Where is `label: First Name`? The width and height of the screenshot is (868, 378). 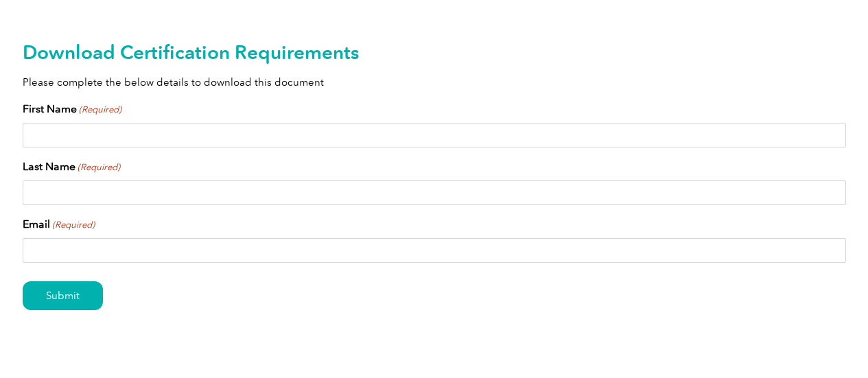 label: First Name is located at coordinates (72, 109).